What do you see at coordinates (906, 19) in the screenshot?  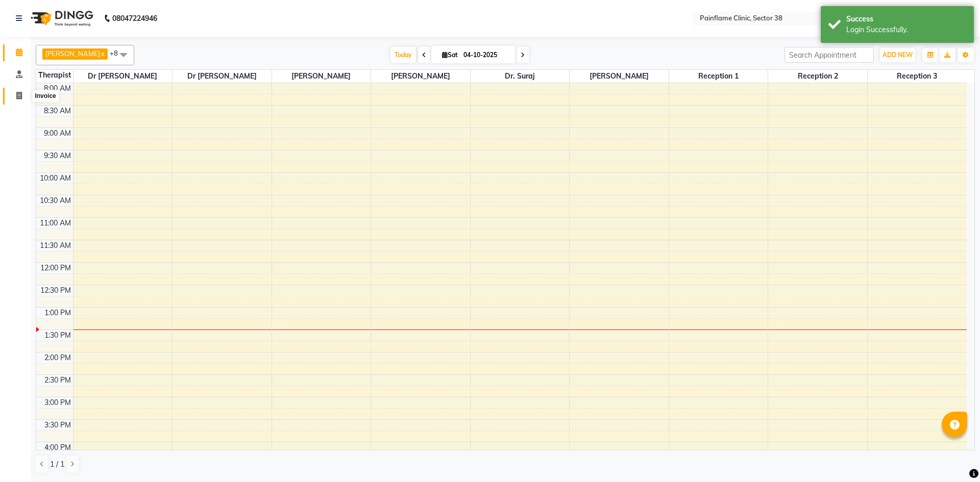 I see `div: Success` at bounding box center [906, 19].